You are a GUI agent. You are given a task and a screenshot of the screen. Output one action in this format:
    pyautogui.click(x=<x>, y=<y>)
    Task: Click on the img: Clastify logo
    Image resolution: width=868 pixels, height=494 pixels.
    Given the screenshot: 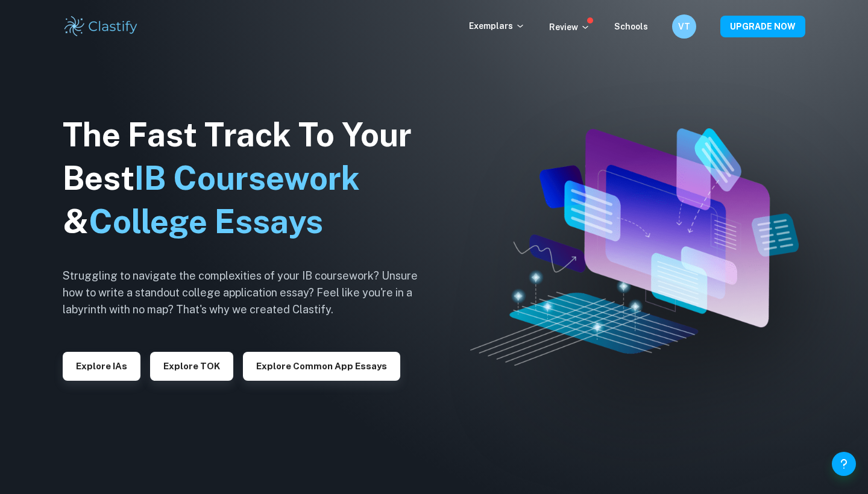 What is the action you would take?
    pyautogui.click(x=101, y=26)
    